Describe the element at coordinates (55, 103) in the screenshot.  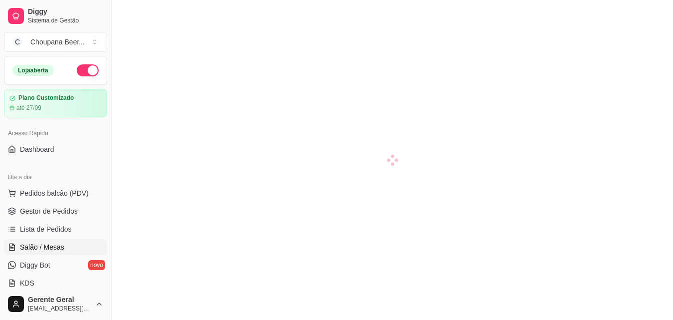
I see `a: Plano Customizadoaté 27/09` at that location.